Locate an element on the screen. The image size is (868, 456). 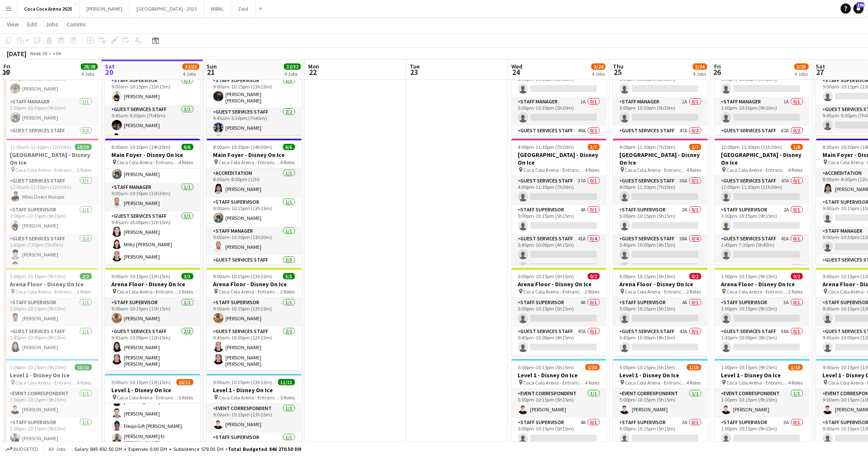
app-card-role: Guest Services Staff41A0/45:45pm-10:00pm (4h15m) is located at coordinates (559, 267).